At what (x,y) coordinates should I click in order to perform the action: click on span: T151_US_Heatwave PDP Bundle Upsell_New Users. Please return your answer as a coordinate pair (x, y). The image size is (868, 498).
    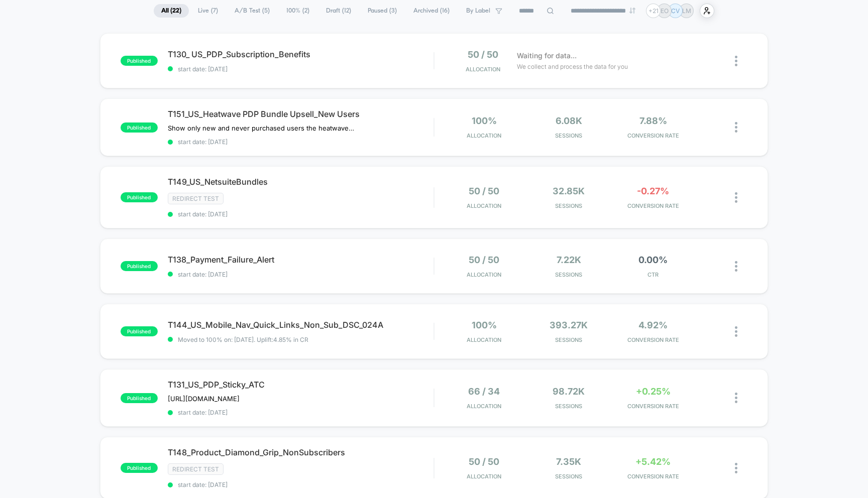
    Looking at the image, I should click on (301, 114).